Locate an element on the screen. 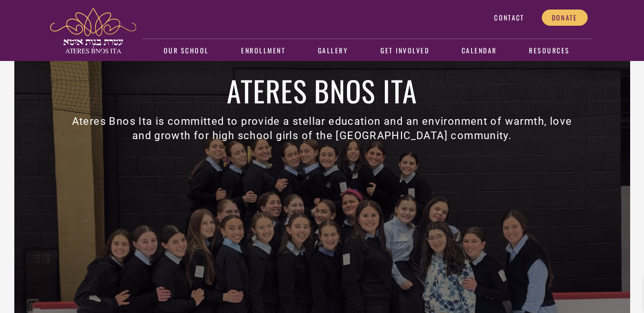  a: Our School is located at coordinates (186, 51).